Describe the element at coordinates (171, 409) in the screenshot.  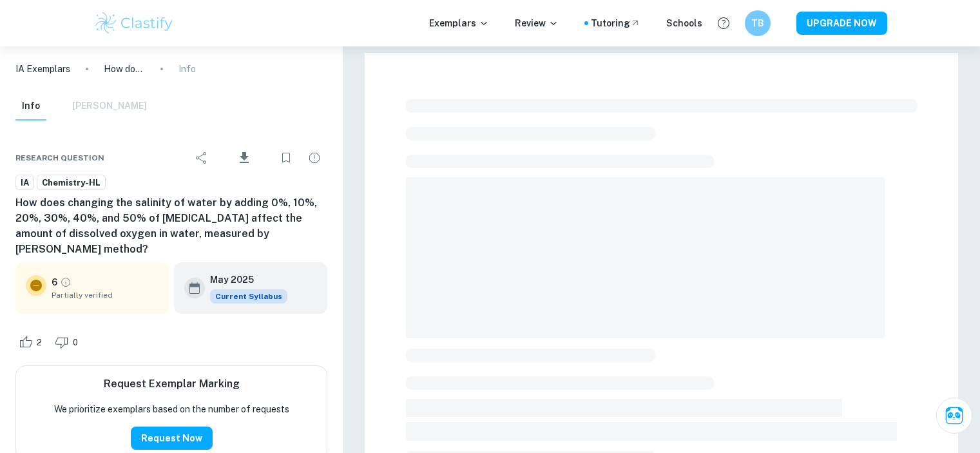
I see `p: We prioritize exemplars based on the number of requests` at that location.